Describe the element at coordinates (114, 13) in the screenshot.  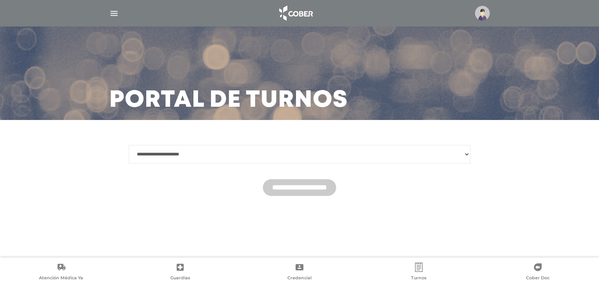
I see `img: Cober_menu-lines-white.svg` at that location.